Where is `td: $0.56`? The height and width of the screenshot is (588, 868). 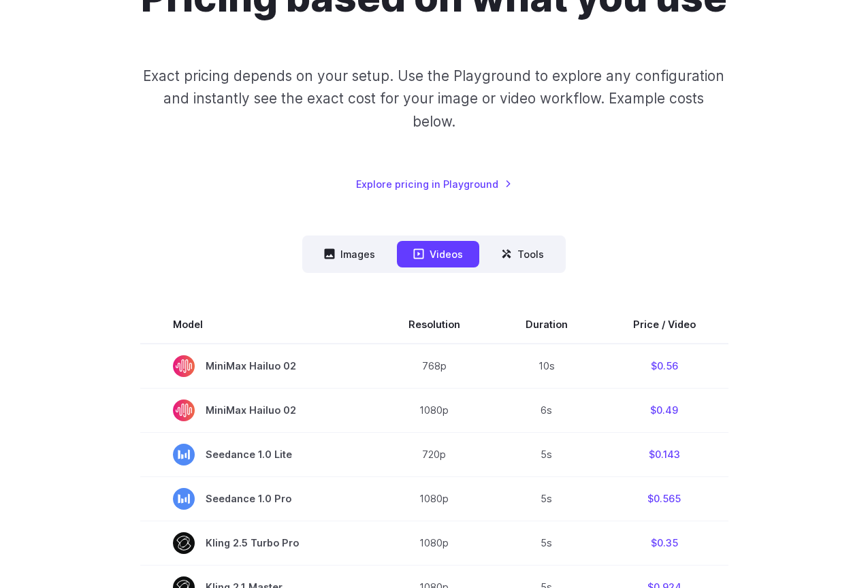 td: $0.56 is located at coordinates (665, 366).